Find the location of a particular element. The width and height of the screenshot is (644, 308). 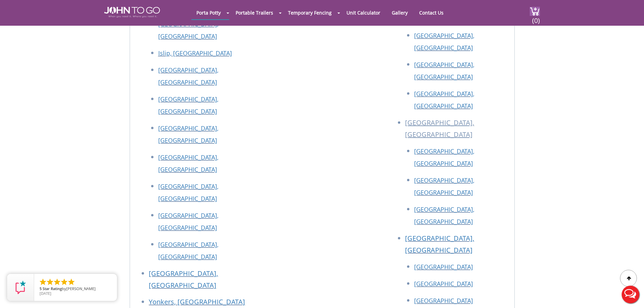

img: Review Rating is located at coordinates (20, 288).